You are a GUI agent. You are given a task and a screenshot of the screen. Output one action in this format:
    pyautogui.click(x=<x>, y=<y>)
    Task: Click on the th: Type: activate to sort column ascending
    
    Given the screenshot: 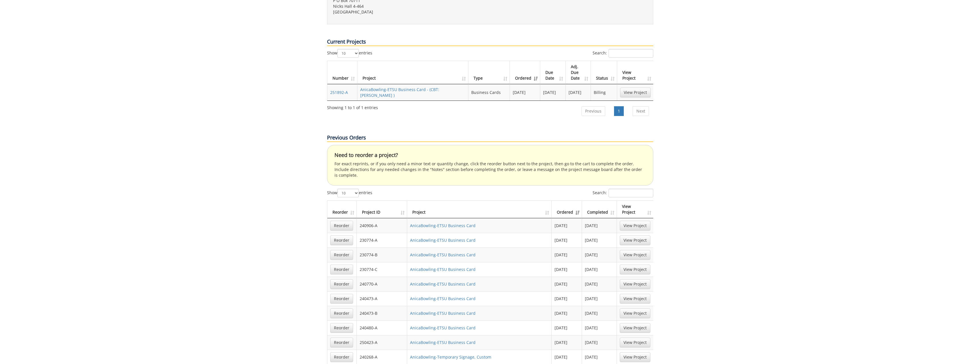 What is the action you would take?
    pyautogui.click(x=489, y=73)
    